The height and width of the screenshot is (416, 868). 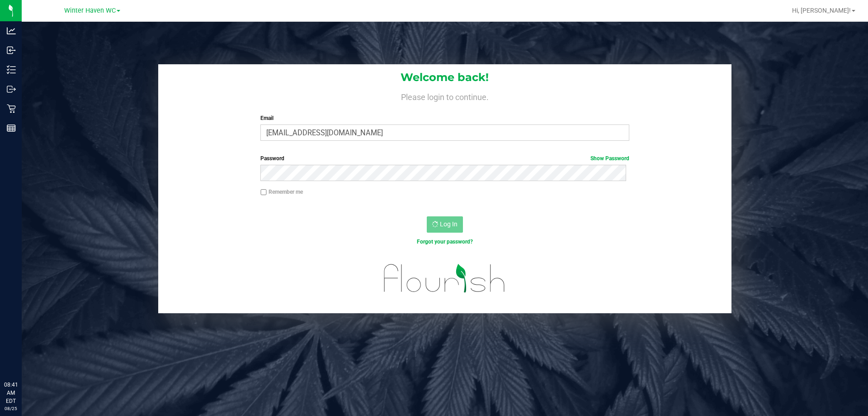 I want to click on button: Log In, so click(x=445, y=224).